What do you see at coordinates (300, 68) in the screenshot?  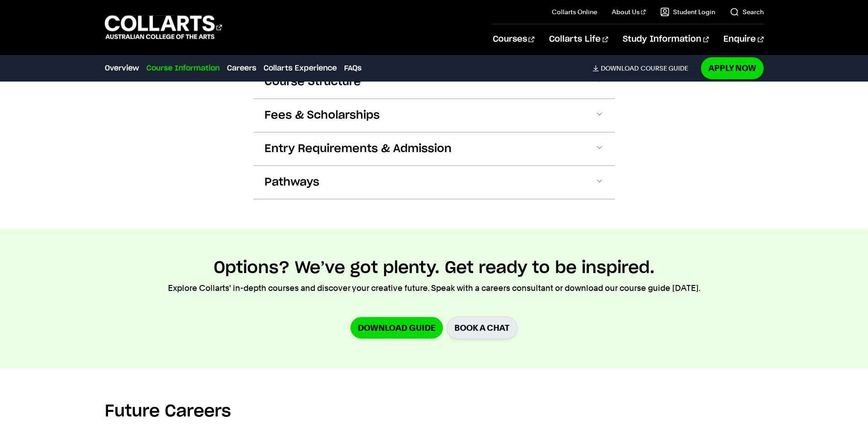 I see `a: Collarts Experience` at bounding box center [300, 68].